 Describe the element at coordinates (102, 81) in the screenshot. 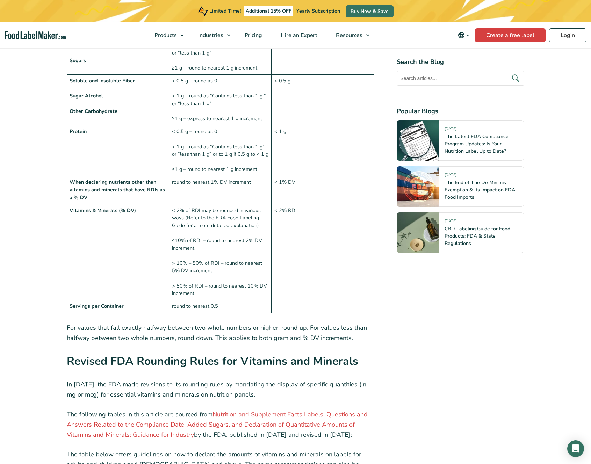

I see `strong: Soluble and Insoluble Fiber` at that location.